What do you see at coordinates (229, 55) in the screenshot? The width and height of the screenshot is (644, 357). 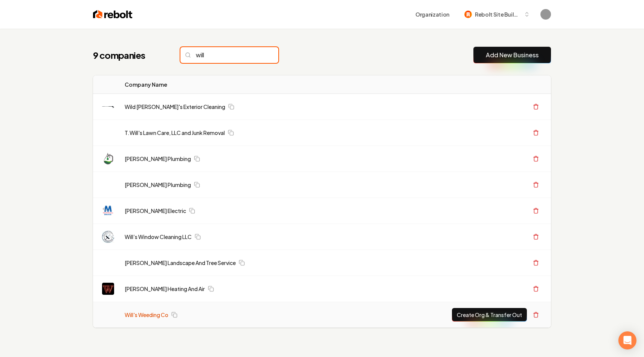 I see `input: Search...` at bounding box center [229, 55].